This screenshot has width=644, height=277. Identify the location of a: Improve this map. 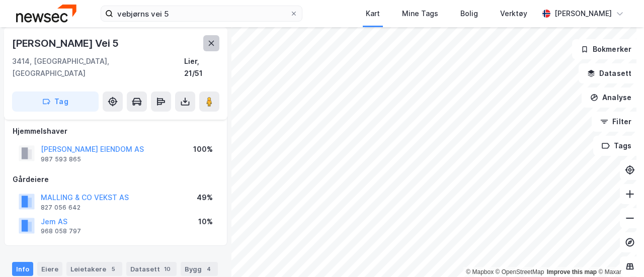
(572, 272).